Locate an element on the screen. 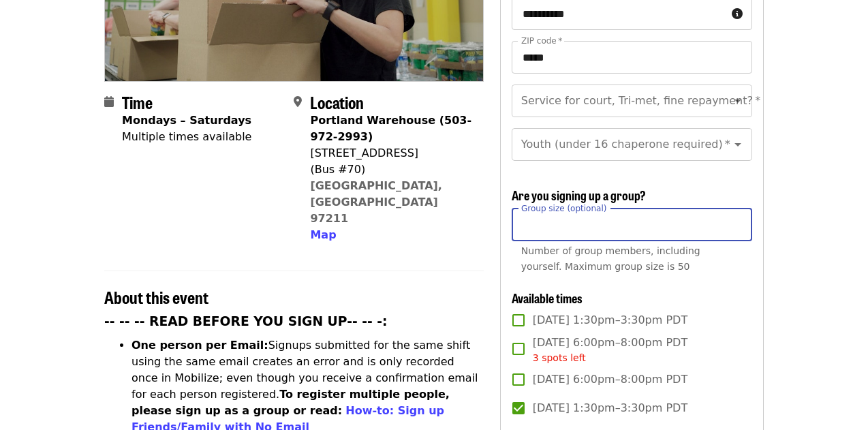  span: Location is located at coordinates (336, 101).